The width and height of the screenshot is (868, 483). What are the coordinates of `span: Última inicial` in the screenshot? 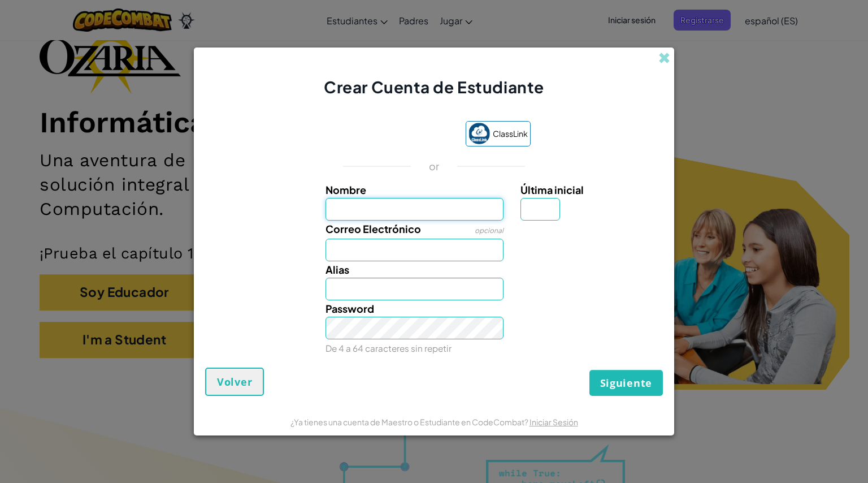 It's located at (552, 190).